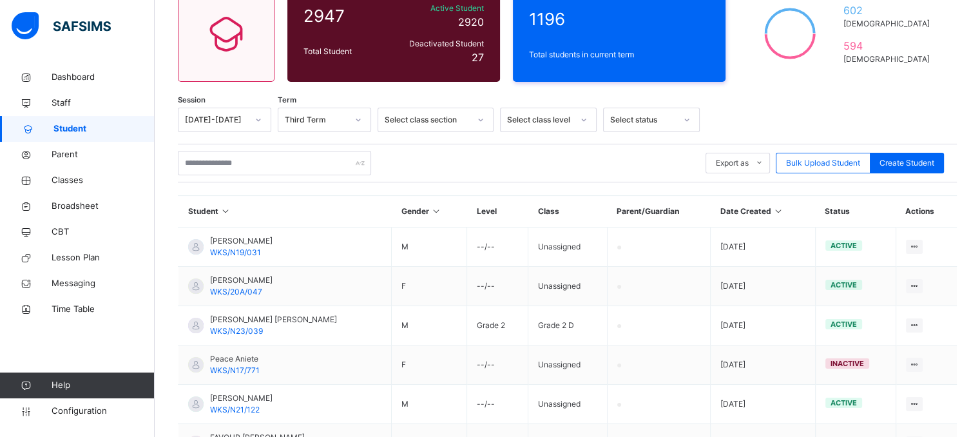 Image resolution: width=980 pixels, height=437 pixels. I want to click on span: 602, so click(888, 11).